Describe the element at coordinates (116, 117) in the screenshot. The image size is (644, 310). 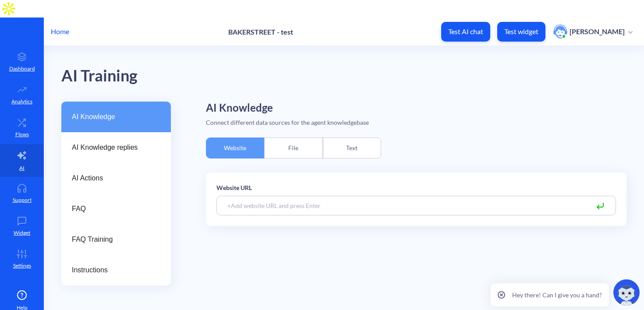
I see `div: AI Knowledge` at that location.